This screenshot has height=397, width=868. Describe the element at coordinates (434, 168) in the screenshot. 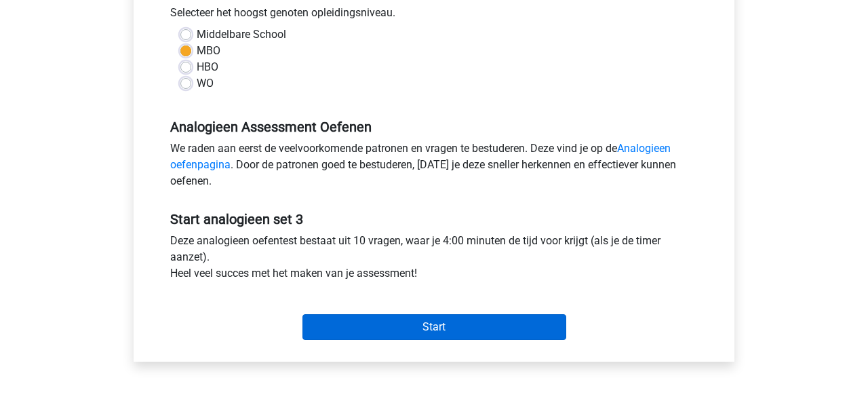

I see `div: We raden aan eerst de veelvoorkomende patronen en vragen te bestuderen. Deze vind je op de . Door...` at that location.